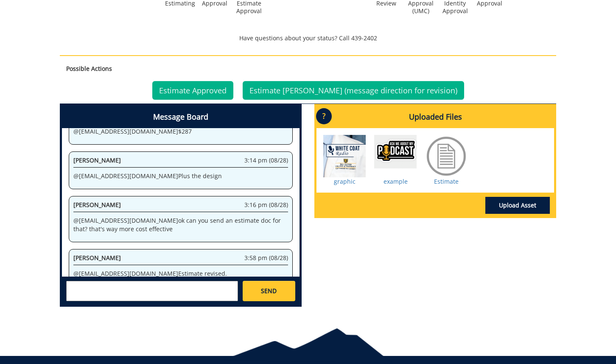 The height and width of the screenshot is (364, 616). What do you see at coordinates (446, 181) in the screenshot?
I see `a: Estimate` at bounding box center [446, 181].